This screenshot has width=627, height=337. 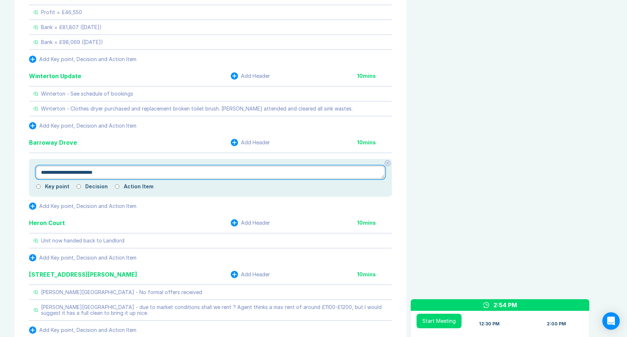 I want to click on label: Key point, so click(x=57, y=186).